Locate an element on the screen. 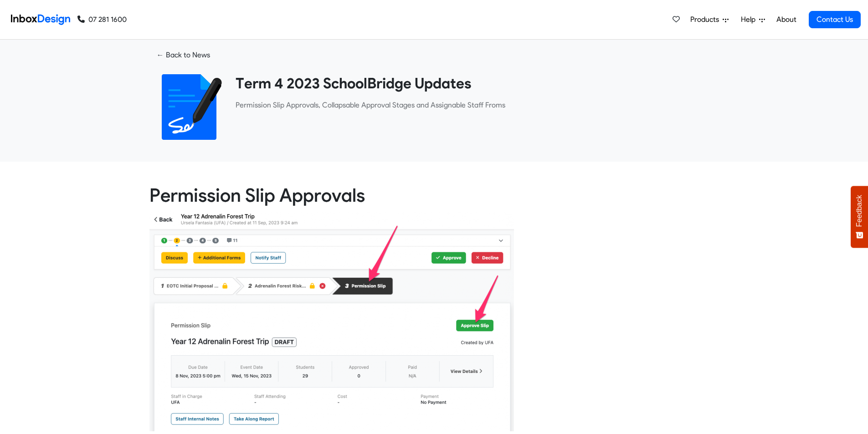 The width and height of the screenshot is (868, 434). a: ← Back to News is located at coordinates (183, 55).